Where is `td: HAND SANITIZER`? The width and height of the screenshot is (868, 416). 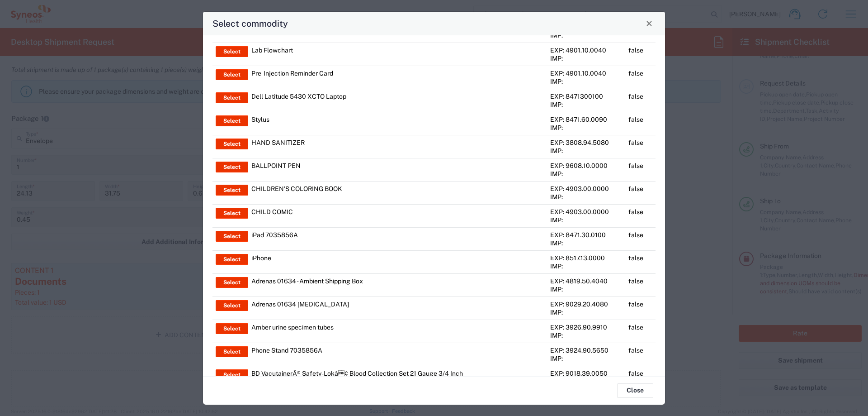
td: HAND SANITIZER is located at coordinates (358, 146).